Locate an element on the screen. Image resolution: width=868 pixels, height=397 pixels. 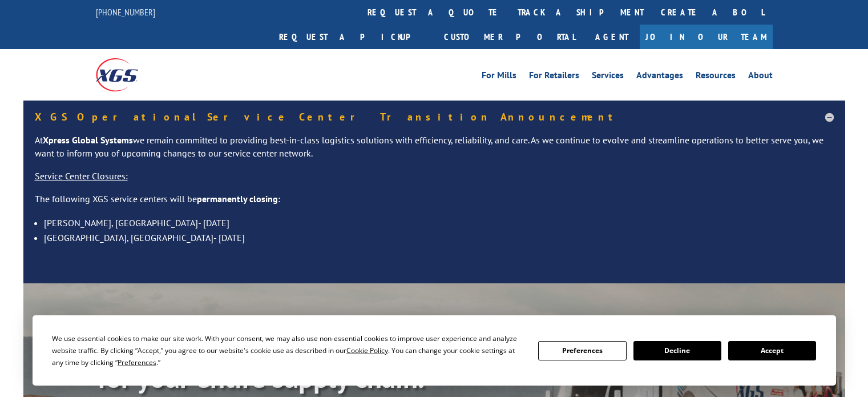
a: Agent is located at coordinates (612, 36).